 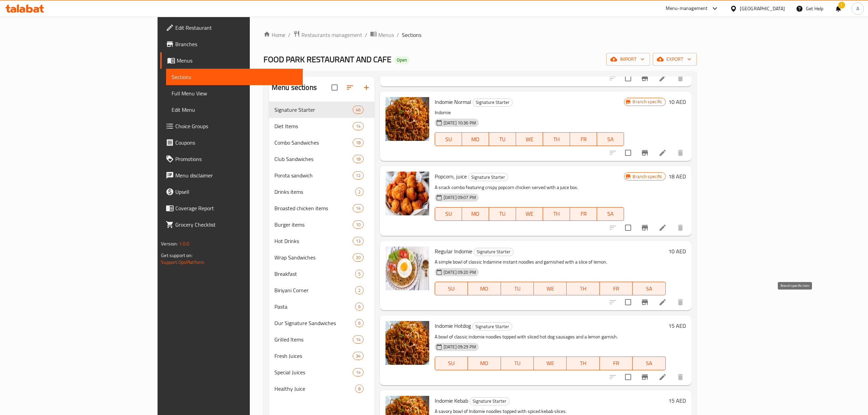 What do you see at coordinates (315, 192) in the screenshot?
I see `span: Drinks items` at bounding box center [315, 192].